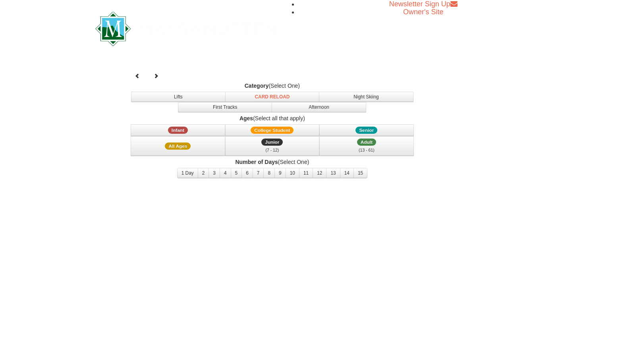 The width and height of the screenshot is (643, 364). Describe the element at coordinates (236, 173) in the screenshot. I see `button: 5` at that location.